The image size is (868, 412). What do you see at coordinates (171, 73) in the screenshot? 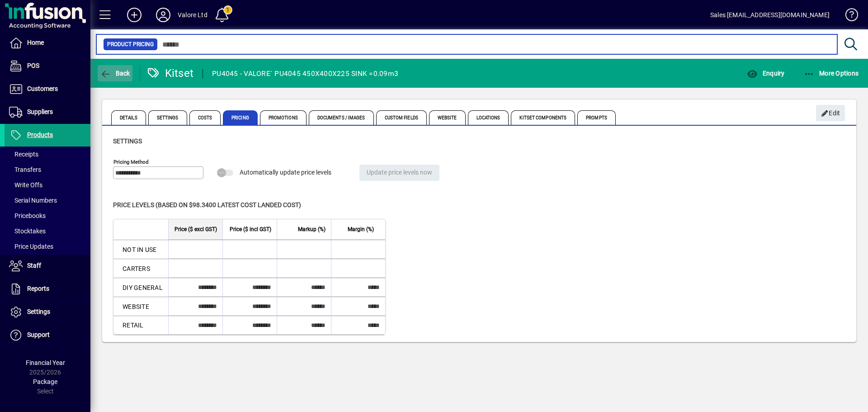
I see `div: Kitset` at bounding box center [171, 73].